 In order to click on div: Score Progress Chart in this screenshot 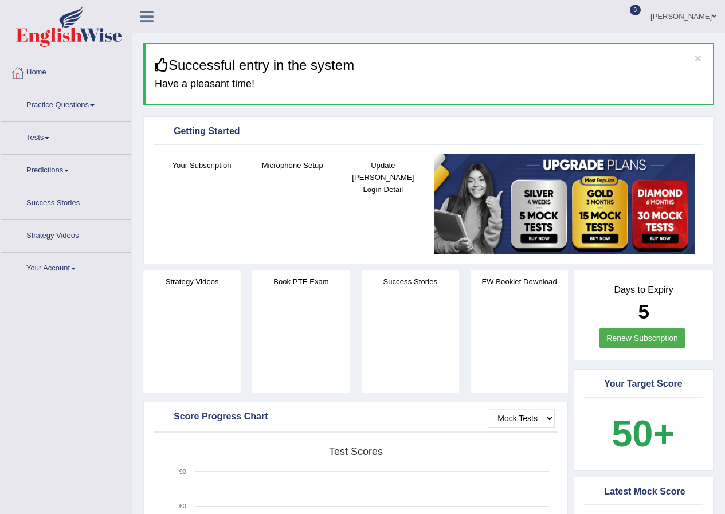, I will do `click(355, 417)`.